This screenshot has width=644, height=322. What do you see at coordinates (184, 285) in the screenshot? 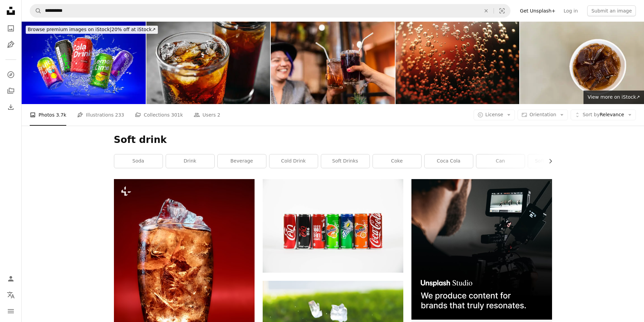
I see `a: A glass filled with ice sitting on top of a table` at bounding box center [184, 285].